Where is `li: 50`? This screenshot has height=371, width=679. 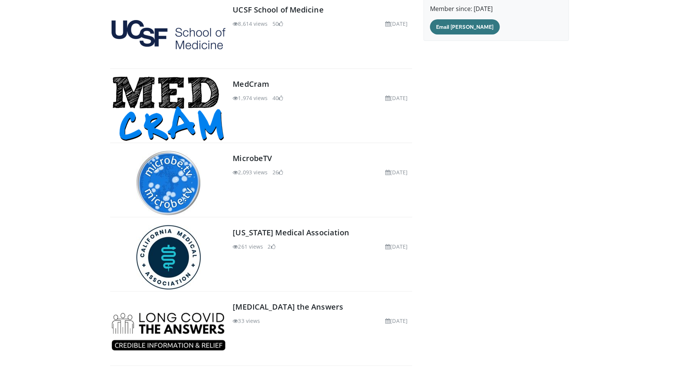
li: 50 is located at coordinates (278, 24).